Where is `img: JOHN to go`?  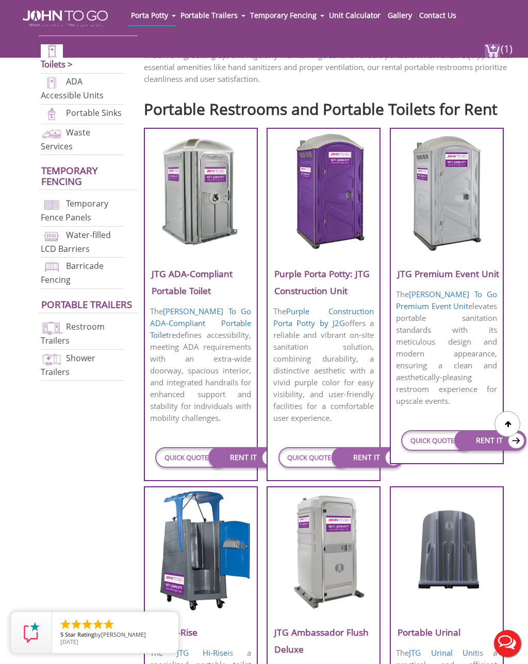 img: JOHN to go is located at coordinates (65, 19).